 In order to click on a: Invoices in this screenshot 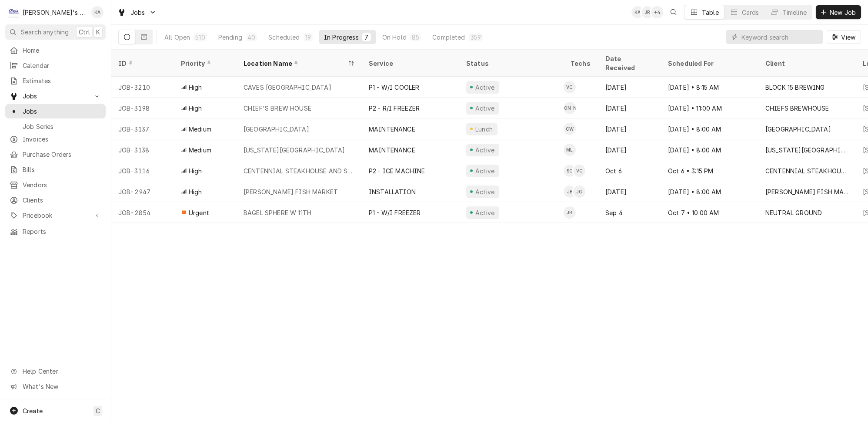, I will do `click(55, 139)`.